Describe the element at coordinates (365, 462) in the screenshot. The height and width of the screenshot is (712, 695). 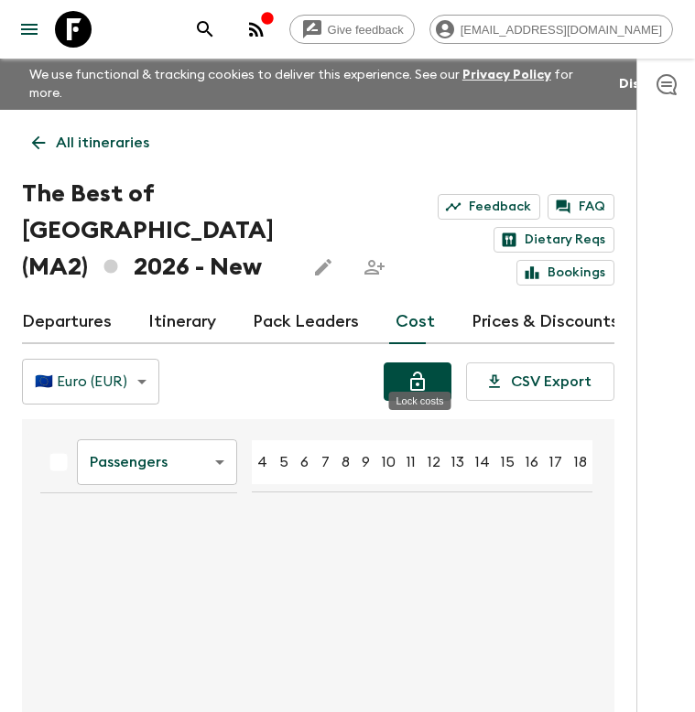
I see `p: 9` at that location.